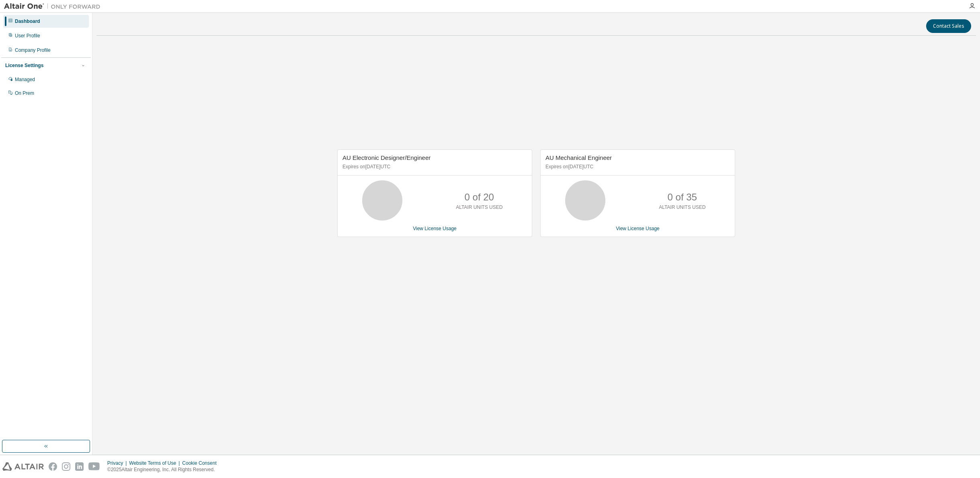  What do you see at coordinates (948, 26) in the screenshot?
I see `button: Contact Sales` at bounding box center [948, 26].